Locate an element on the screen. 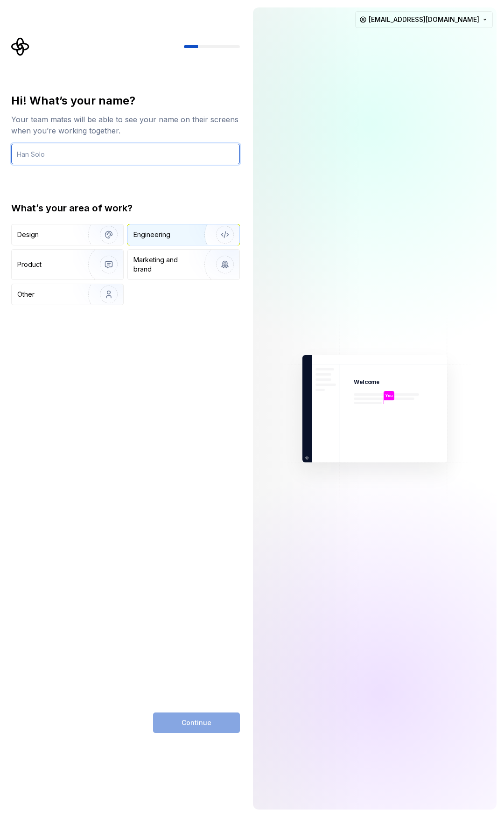  div: Design is located at coordinates (28, 235).